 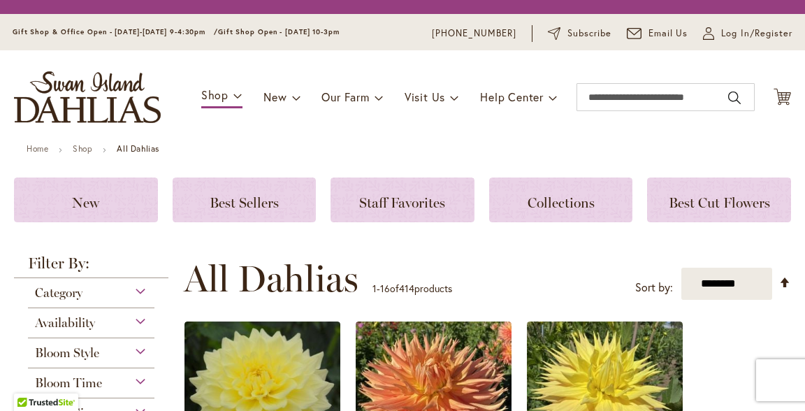 I want to click on span: Email Us, so click(x=668, y=34).